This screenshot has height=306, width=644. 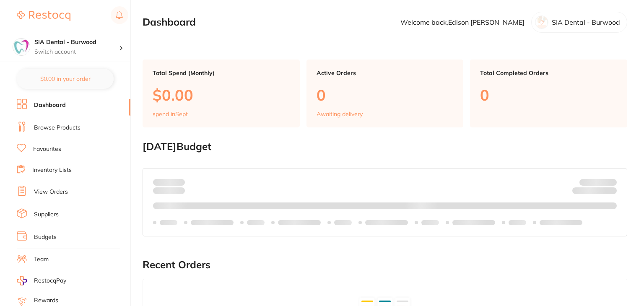 What do you see at coordinates (50, 281) in the screenshot?
I see `span: RestocqPay` at bounding box center [50, 281].